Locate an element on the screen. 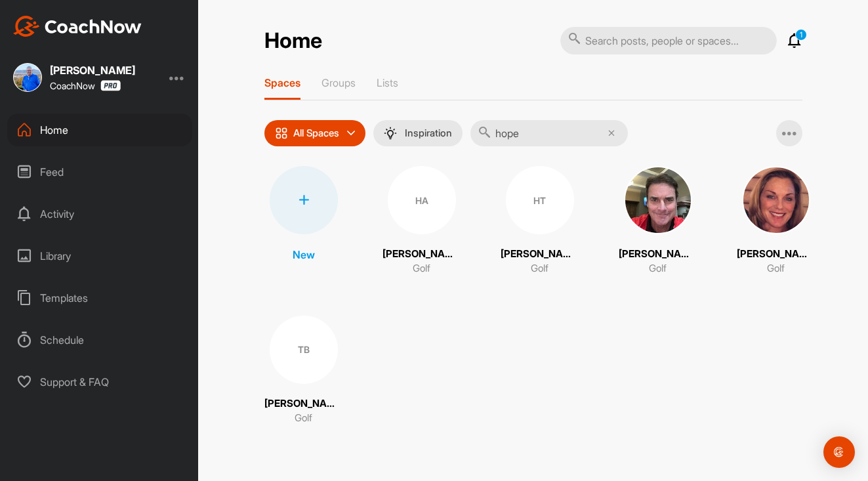  div: CoachNow is located at coordinates (85, 85).